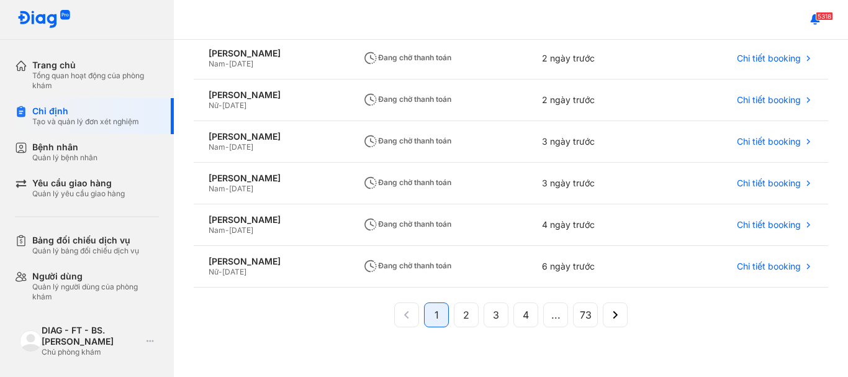  What do you see at coordinates (78, 194) in the screenshot?
I see `div: Quản lý yêu cầu giao hàng` at bounding box center [78, 194].